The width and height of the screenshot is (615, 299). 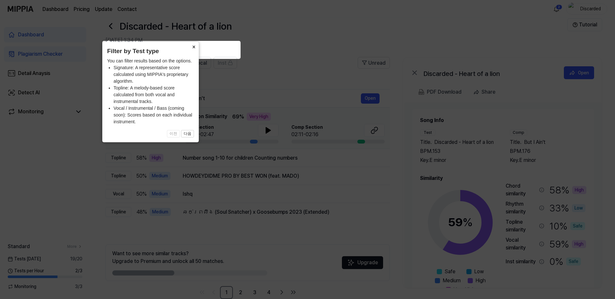 I want to click on div: You can filter results based on the options., so click(x=151, y=91).